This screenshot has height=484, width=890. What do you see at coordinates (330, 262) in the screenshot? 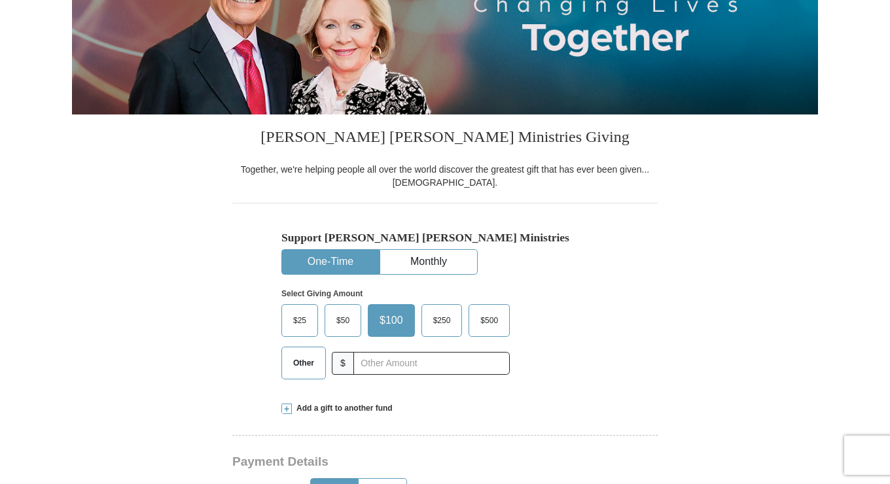
I see `button: One-Time` at bounding box center [330, 262].